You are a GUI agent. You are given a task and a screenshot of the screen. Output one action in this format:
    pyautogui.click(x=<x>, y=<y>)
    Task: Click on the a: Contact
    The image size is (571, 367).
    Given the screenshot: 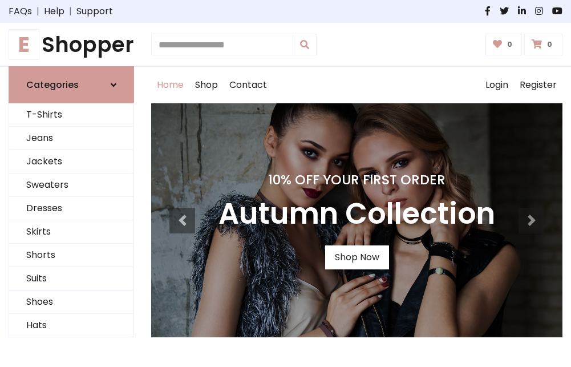 What is the action you would take?
    pyautogui.click(x=248, y=85)
    